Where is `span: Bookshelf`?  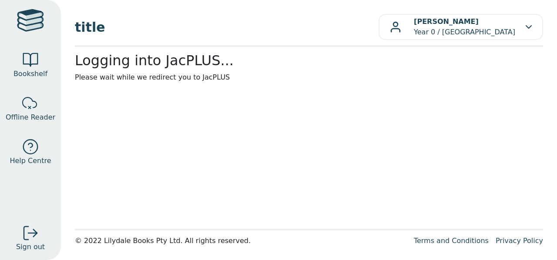 span: Bookshelf is located at coordinates (30, 74).